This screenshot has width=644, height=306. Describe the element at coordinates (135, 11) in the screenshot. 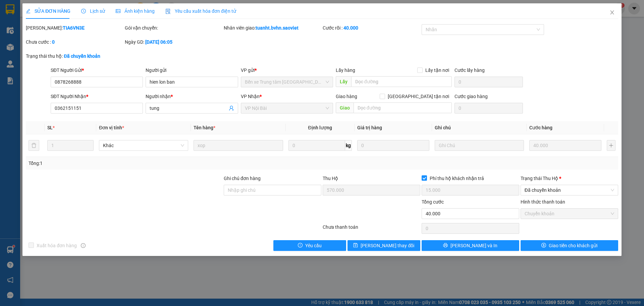

I see `span: Ảnh kiện hàng` at that location.